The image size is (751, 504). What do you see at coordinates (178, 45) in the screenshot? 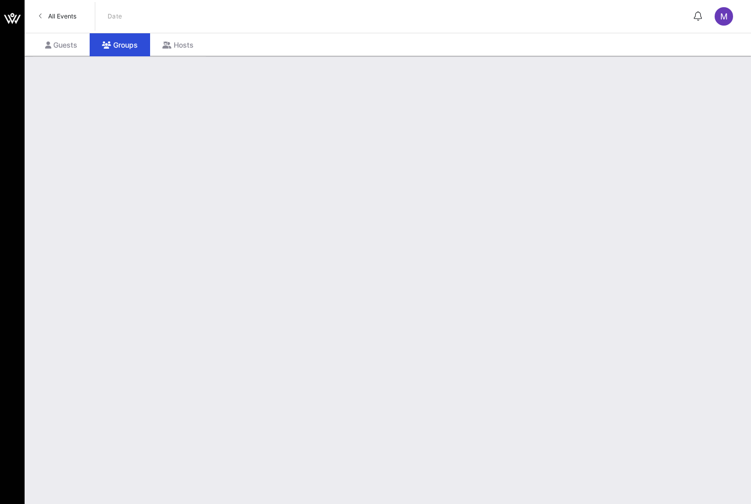
I see `div: Hosts` at bounding box center [178, 45].